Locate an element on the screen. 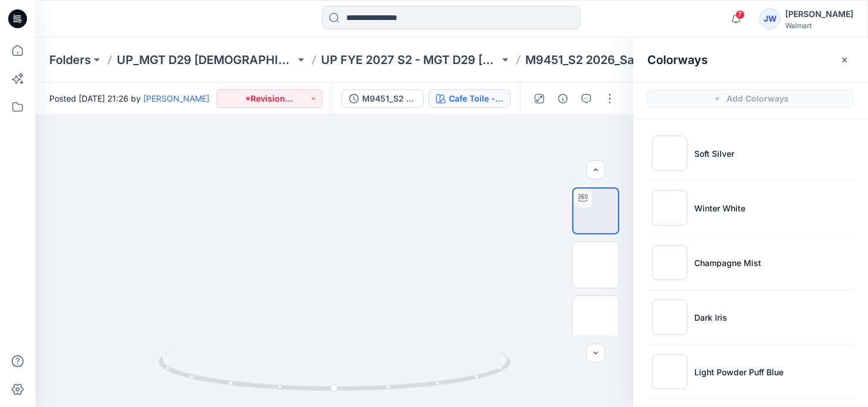 The width and height of the screenshot is (868, 407). img: Winter White is located at coordinates (669, 208).